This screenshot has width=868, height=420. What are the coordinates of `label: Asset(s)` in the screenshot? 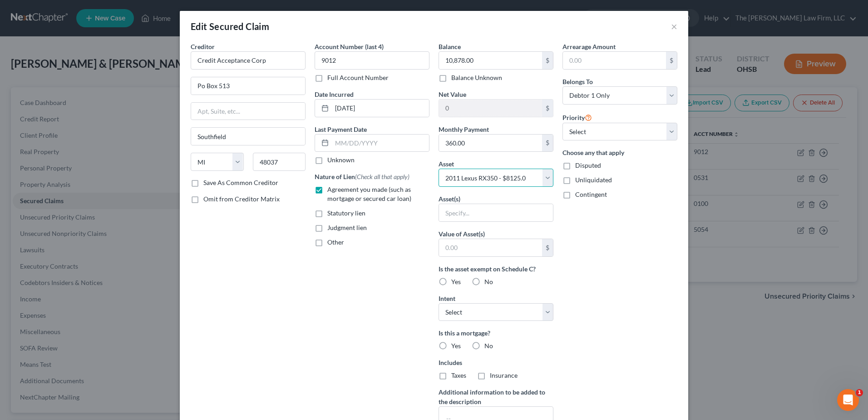 It's located at (450, 198).